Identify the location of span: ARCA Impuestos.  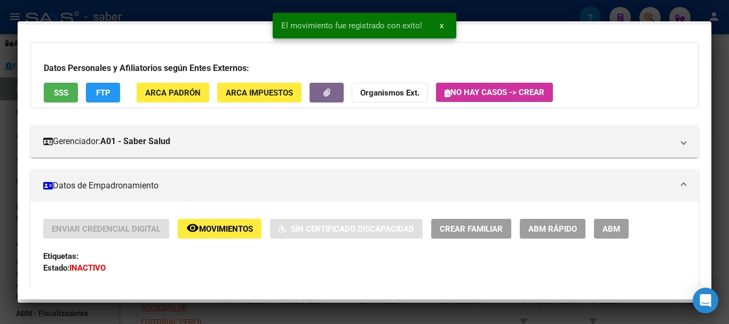
(259, 93).